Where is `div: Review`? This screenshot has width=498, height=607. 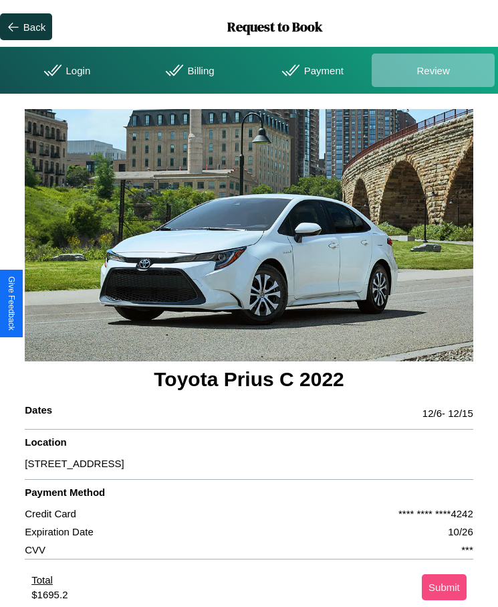
div: Review is located at coordinates (433, 70).